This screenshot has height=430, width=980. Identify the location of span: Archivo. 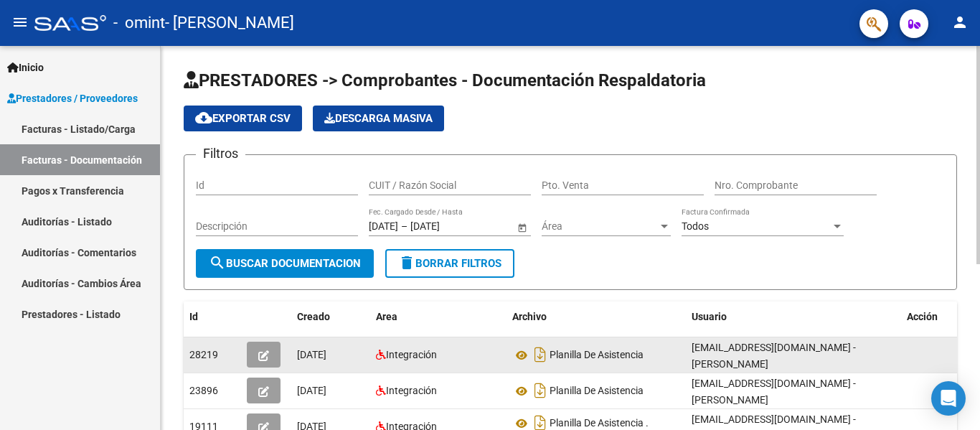
(530, 316).